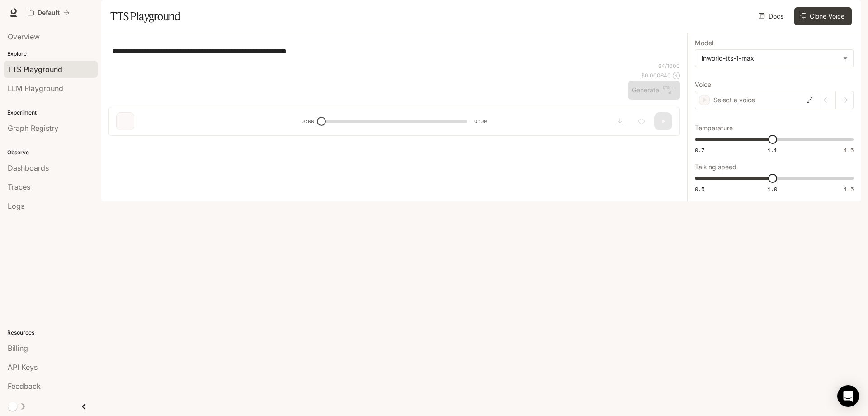 Image resolution: width=868 pixels, height=416 pixels. Describe the element at coordinates (702, 85) in the screenshot. I see `p: Voice` at that location.